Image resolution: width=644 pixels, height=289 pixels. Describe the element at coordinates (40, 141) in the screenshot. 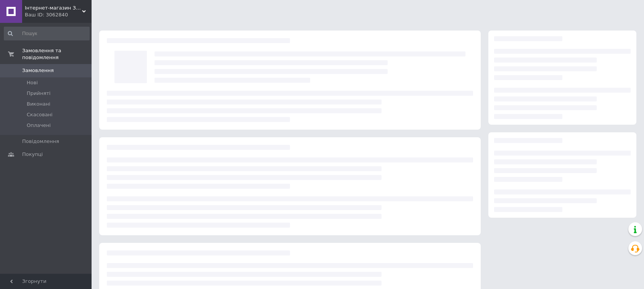

I see `span: Повідомлення` at that location.